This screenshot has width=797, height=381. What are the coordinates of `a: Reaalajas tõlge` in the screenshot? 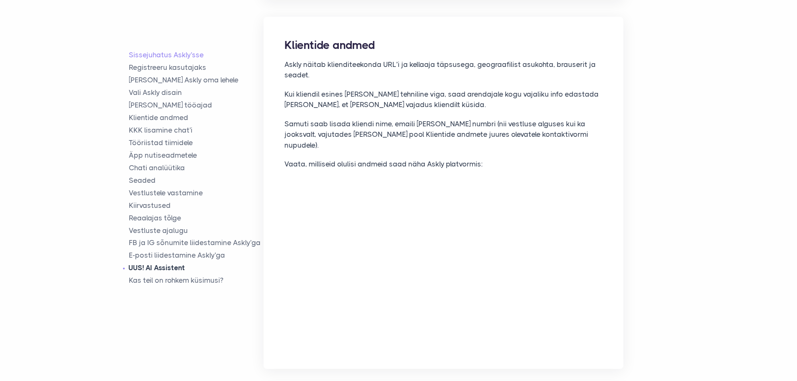 It's located at (196, 218).